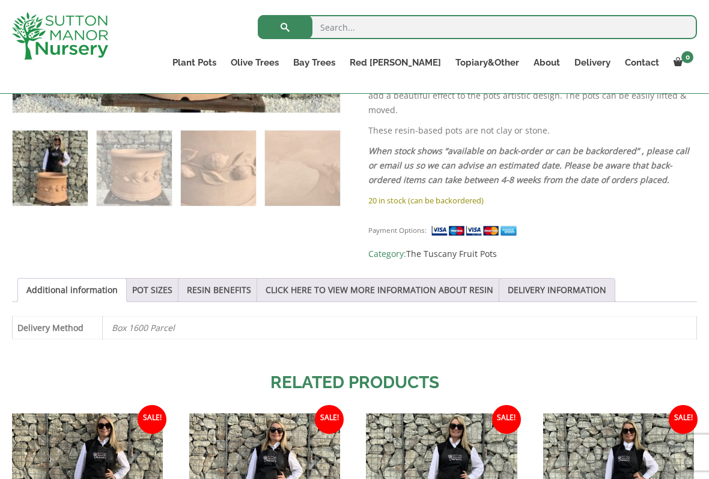 The image size is (709, 479). Describe the element at coordinates (134, 168) in the screenshot. I see `img: The Tuscany Fruit Pot 50 Colour Terracotta - Image 2` at that location.